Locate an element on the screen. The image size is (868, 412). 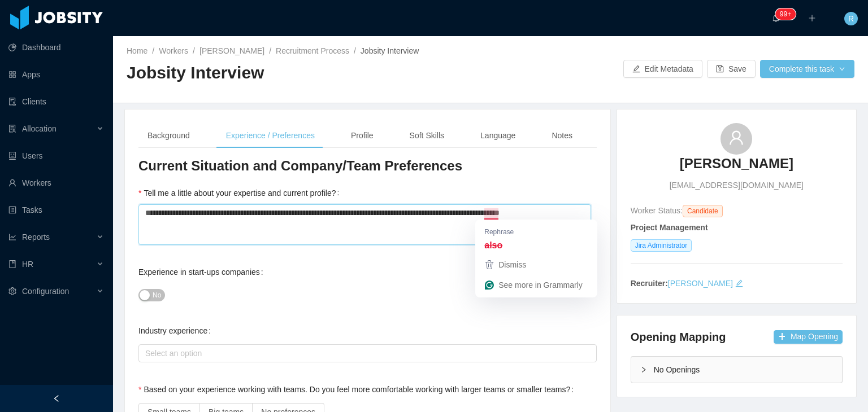
div: Notes is located at coordinates (562, 135).